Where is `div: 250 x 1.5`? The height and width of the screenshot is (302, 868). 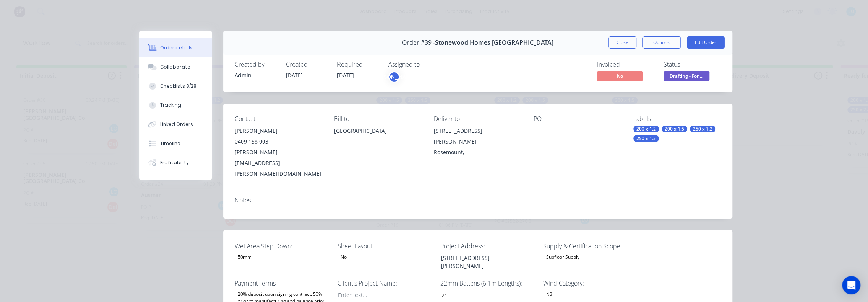 div: 250 x 1.5 is located at coordinates (646, 138).